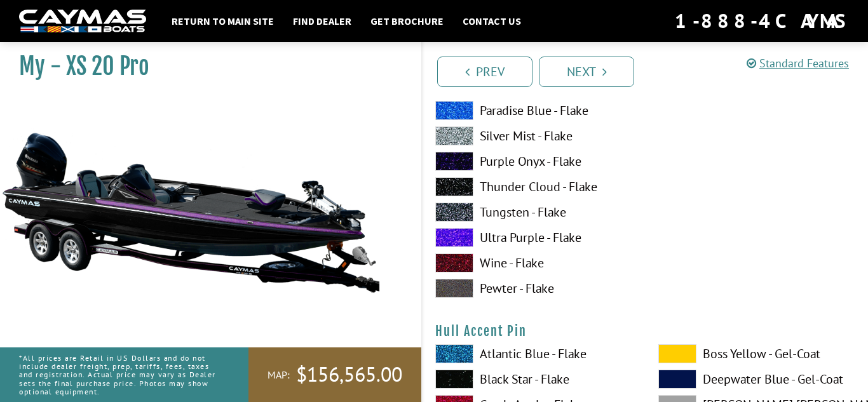 The width and height of the screenshot is (868, 402). Describe the element at coordinates (349, 375) in the screenshot. I see `span: $156,565.00` at that location.